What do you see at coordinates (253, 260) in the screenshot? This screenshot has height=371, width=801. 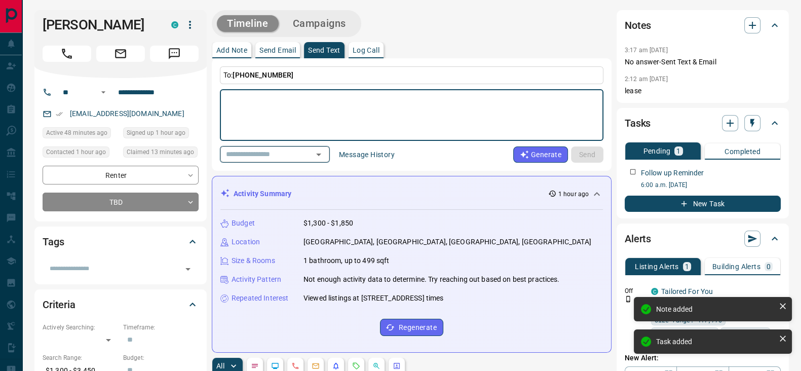 I see `p: Size & Rooms` at bounding box center [253, 260].